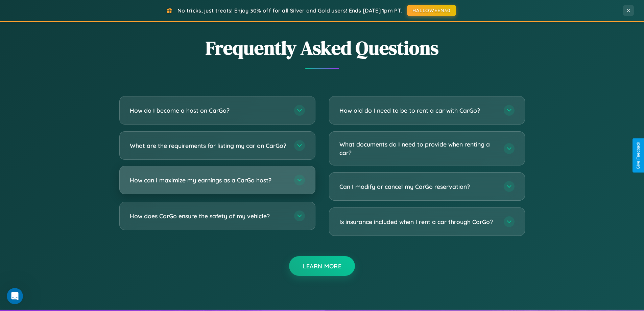 Image resolution: width=644 pixels, height=311 pixels. Describe the element at coordinates (419, 110) in the screenshot. I see `h3: How old do I need to be to rent a car with CarGo?` at that location.